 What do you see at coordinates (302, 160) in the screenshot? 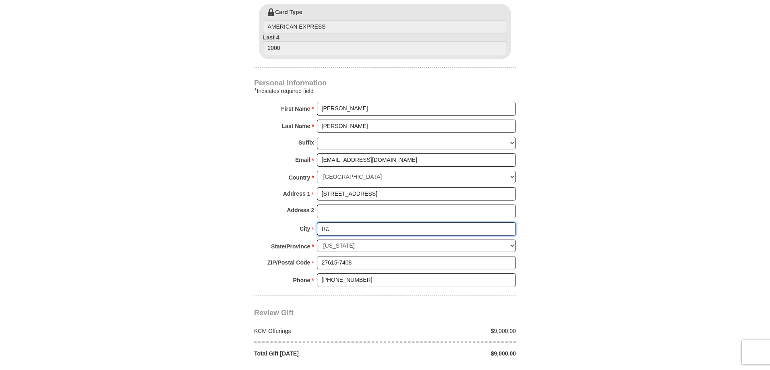
I see `strong: Email` at bounding box center [302, 160].